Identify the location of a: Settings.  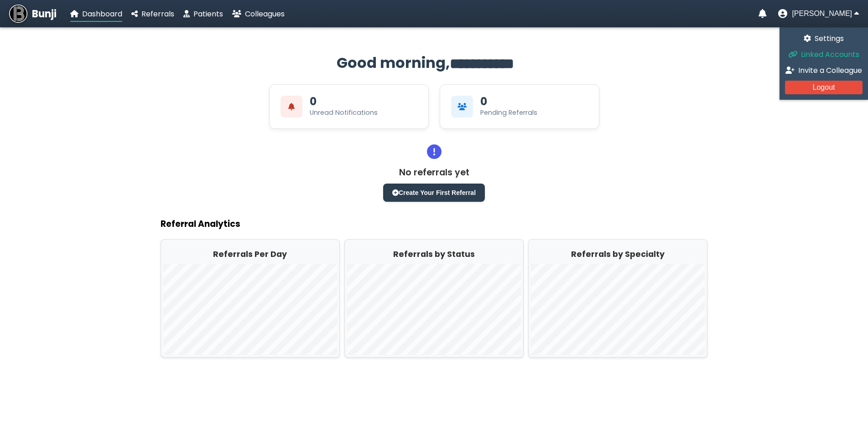
(824, 38).